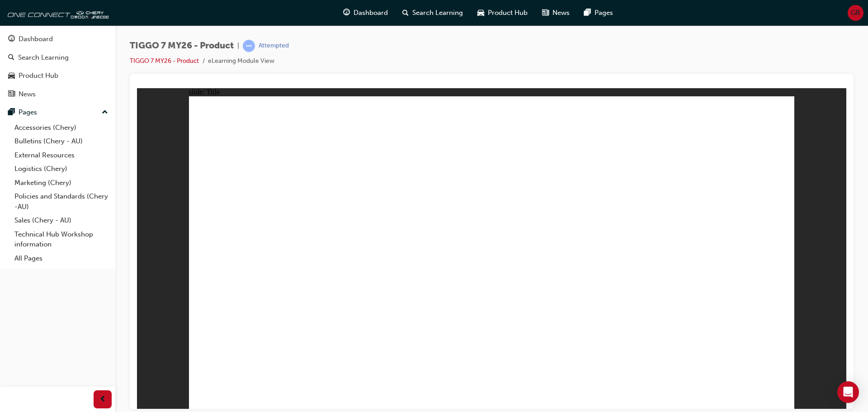  What do you see at coordinates (57, 76) in the screenshot?
I see `a: Product Hub` at bounding box center [57, 76].